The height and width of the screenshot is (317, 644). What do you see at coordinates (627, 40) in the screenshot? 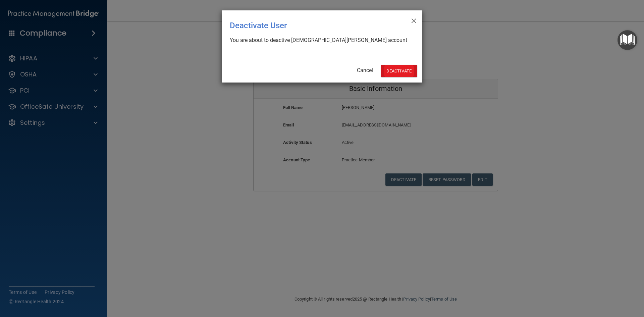
I see `button: Open Resource Center` at bounding box center [627, 40].